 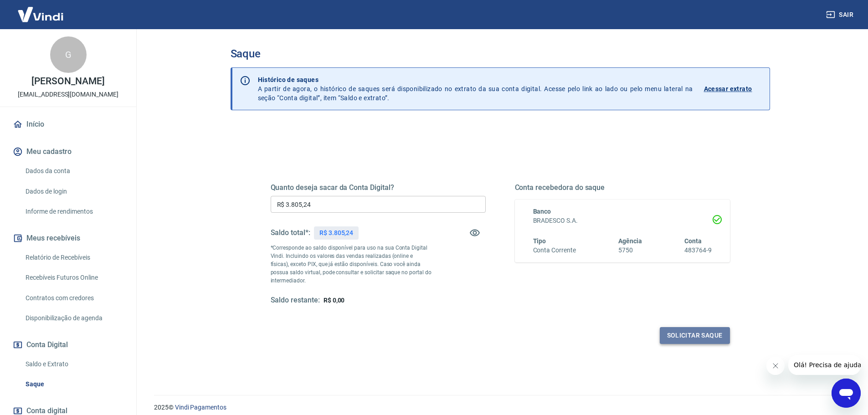 I want to click on p: Histórico de saques, so click(x=476, y=80).